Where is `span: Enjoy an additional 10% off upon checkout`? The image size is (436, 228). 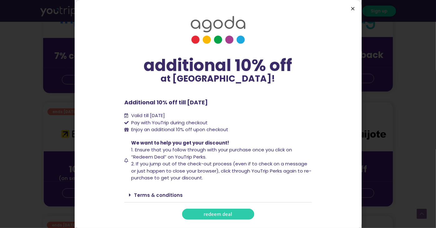
span: Enjoy an additional 10% off upon checkout is located at coordinates (180, 129).